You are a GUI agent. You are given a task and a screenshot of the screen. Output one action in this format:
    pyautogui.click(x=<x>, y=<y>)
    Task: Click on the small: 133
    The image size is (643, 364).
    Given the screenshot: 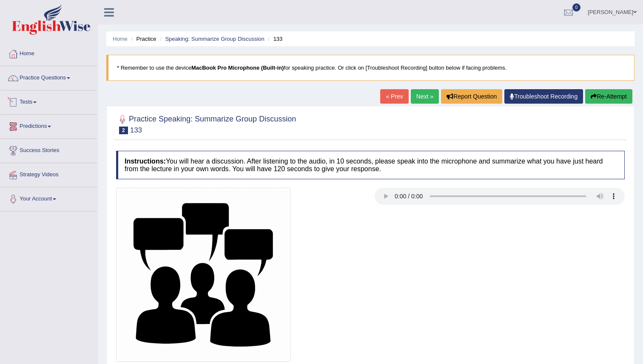 What is the action you would take?
    pyautogui.click(x=136, y=130)
    